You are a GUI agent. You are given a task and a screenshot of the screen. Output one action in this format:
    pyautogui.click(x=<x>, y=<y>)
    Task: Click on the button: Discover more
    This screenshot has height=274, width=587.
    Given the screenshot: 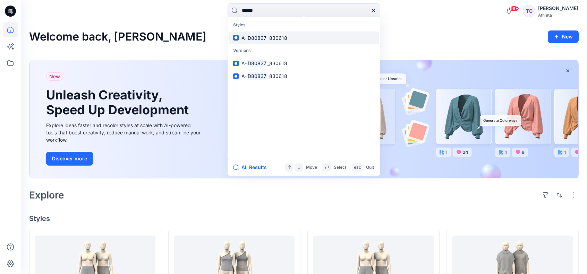 What is the action you would take?
    pyautogui.click(x=69, y=159)
    